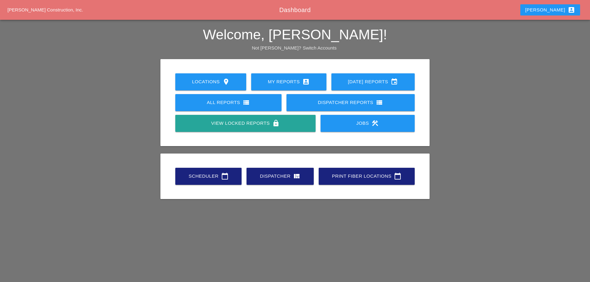  I want to click on a: Locations, so click(211, 82).